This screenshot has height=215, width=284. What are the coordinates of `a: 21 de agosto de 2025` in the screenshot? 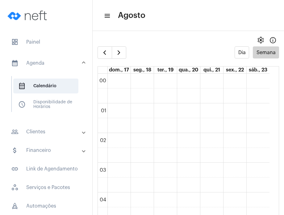 It's located at (212, 70).